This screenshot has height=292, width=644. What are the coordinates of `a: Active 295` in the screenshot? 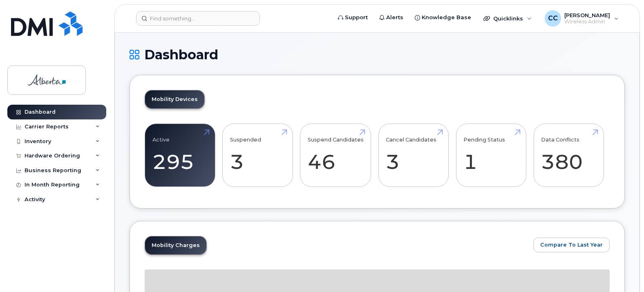 It's located at (180, 155).